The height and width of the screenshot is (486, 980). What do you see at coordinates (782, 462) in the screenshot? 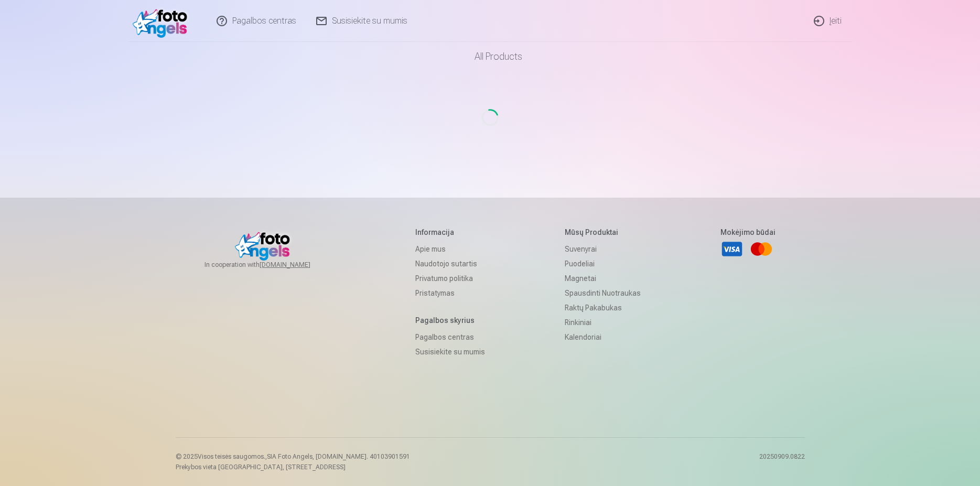
I see `p: 20250909.0822` at bounding box center [782, 462].